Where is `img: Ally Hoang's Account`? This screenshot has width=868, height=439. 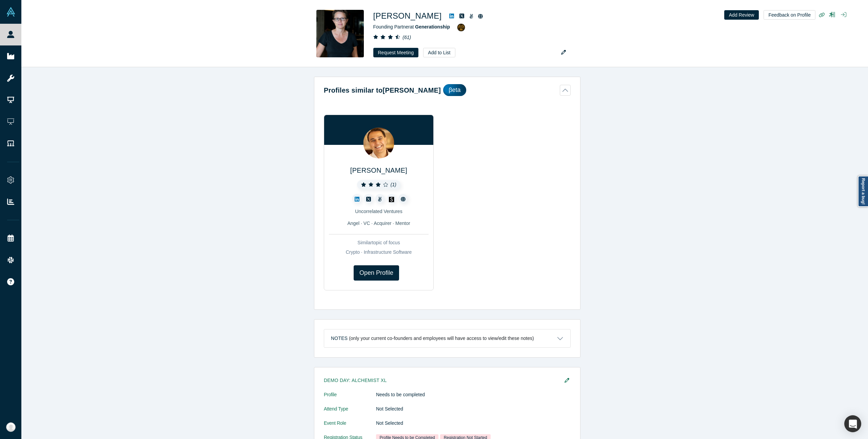
img: Ally Hoang's Account is located at coordinates (11, 427).